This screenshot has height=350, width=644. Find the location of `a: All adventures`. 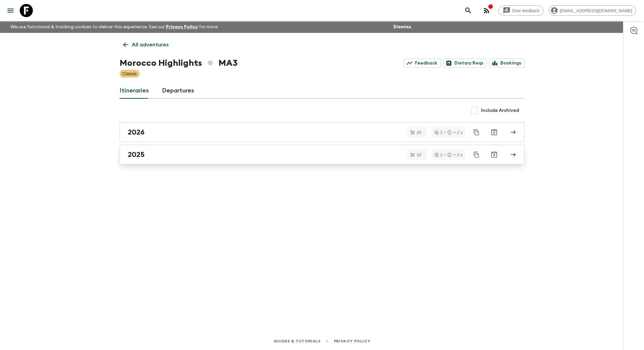

a: All adventures is located at coordinates (146, 44).